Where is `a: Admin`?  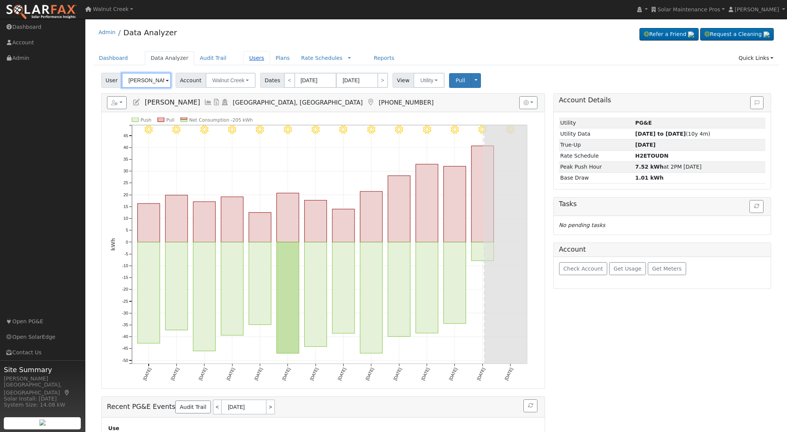
a: Admin is located at coordinates (107, 32).